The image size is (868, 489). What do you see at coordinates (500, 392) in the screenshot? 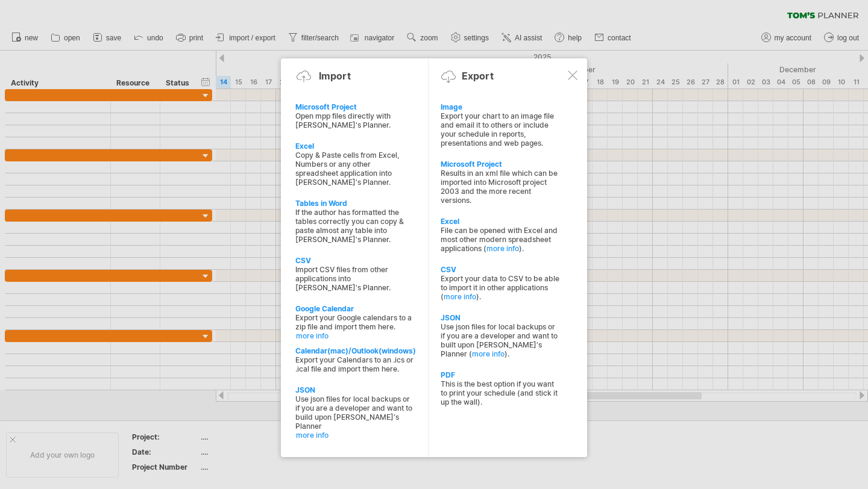
I see `div: This is the best option if you want to print your schedule (and stick it up the wall).` at bounding box center [500, 392].